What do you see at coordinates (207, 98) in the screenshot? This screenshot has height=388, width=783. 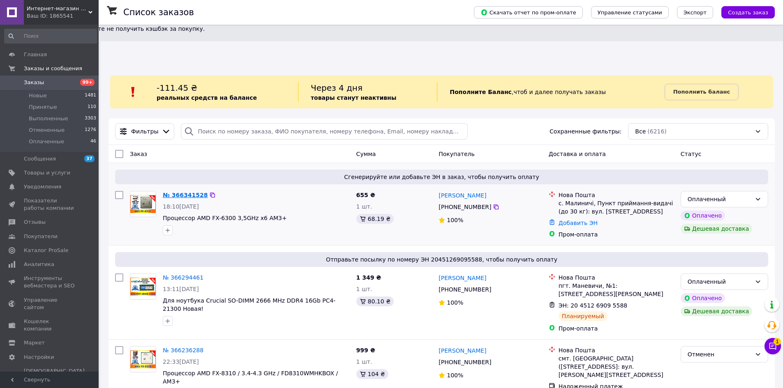 I see `b: реальных средств на балансе` at bounding box center [207, 98].